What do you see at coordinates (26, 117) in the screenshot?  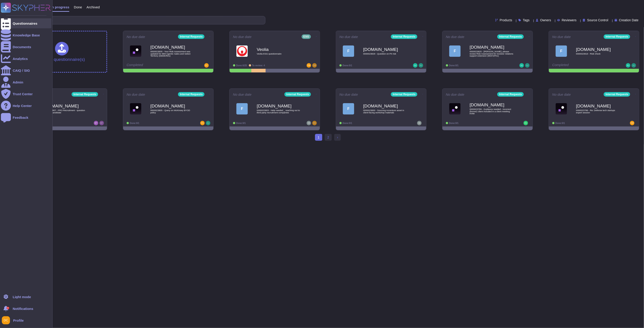 I see `a: Feedback` at bounding box center [26, 117].